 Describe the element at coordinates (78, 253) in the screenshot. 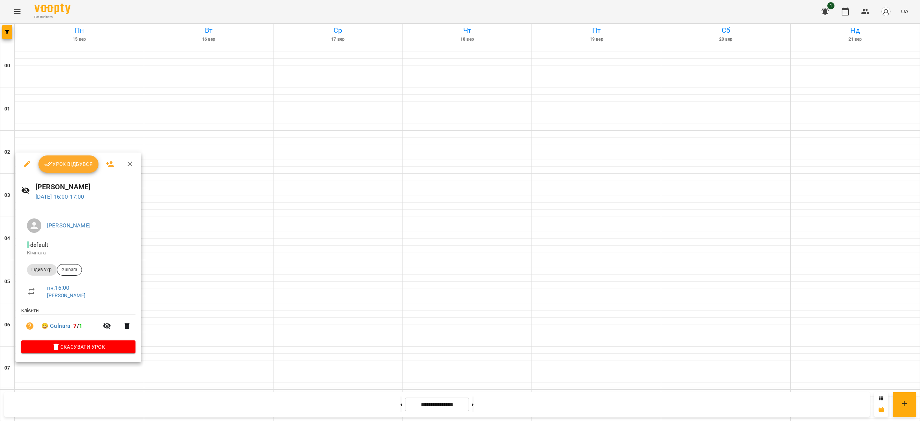

I see `p: Кімната` at that location.